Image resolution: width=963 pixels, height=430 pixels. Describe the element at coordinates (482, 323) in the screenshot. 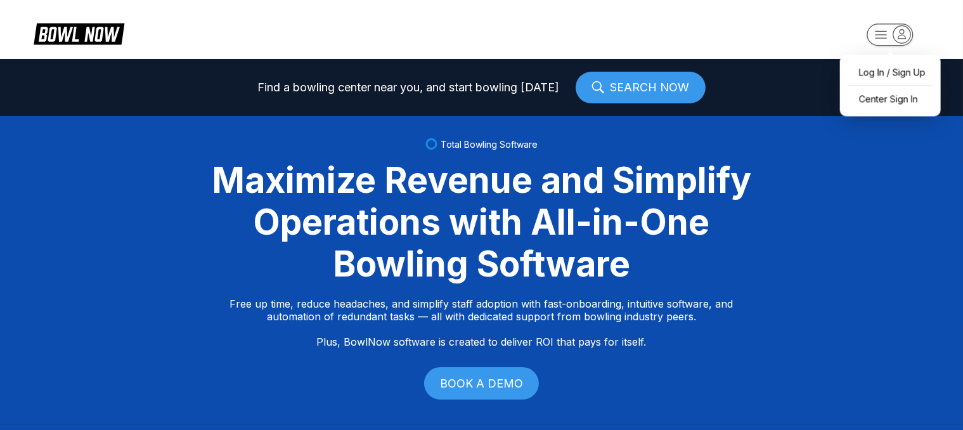

I see `p: Free up time, reduce headaches, and simplify staff adoption with fast-onboarding, intuitive softw...` at that location.